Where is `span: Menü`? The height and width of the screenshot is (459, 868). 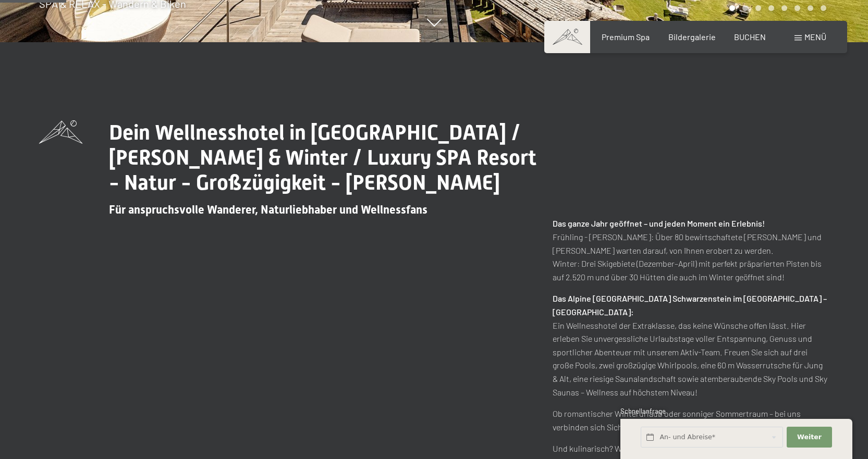
span: Menü is located at coordinates (816, 36).